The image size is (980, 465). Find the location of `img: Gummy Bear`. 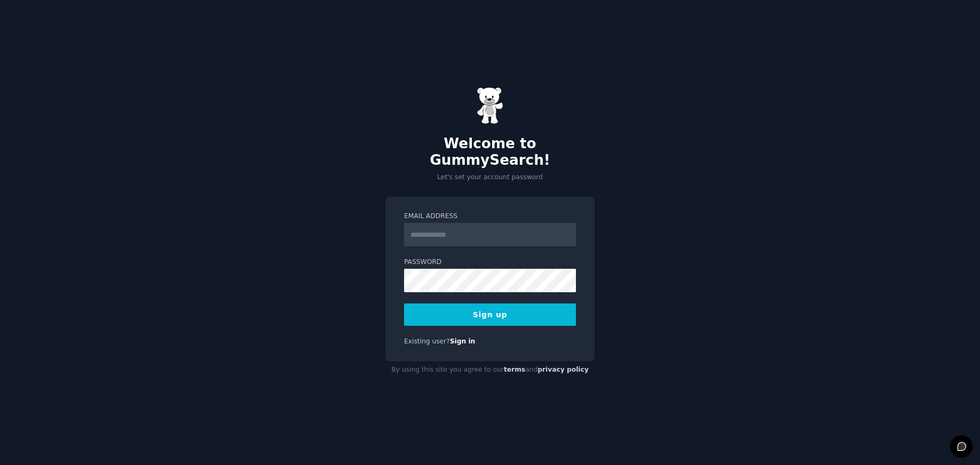

img: Gummy Bear is located at coordinates (490, 105).